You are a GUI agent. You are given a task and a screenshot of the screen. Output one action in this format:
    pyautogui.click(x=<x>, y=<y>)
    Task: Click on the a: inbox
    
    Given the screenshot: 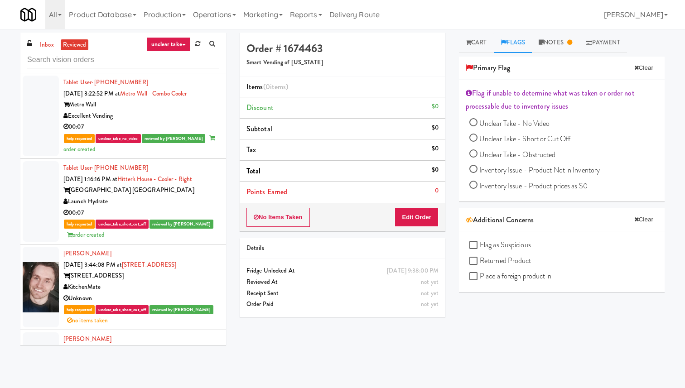 What is the action you would take?
    pyautogui.click(x=47, y=45)
    